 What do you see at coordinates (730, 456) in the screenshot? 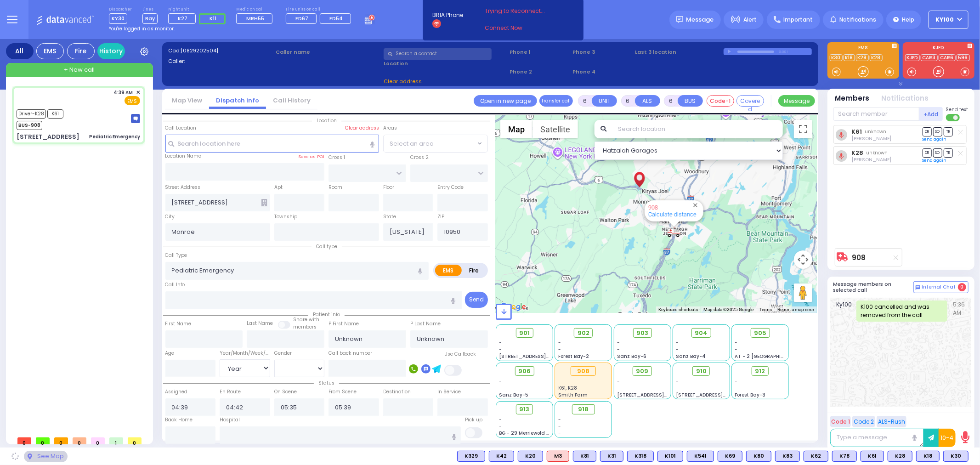
I see `div: K69` at bounding box center [730, 456].